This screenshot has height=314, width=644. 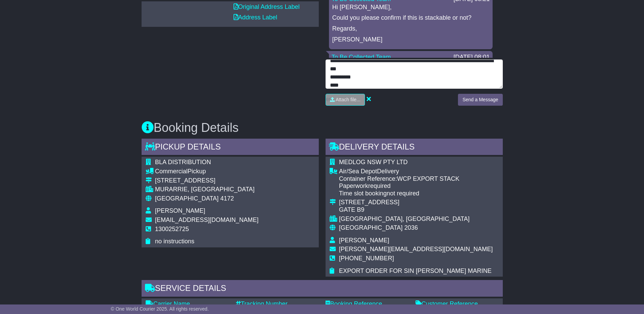 What do you see at coordinates (403, 193) in the screenshot?
I see `span: not required` at bounding box center [403, 193].